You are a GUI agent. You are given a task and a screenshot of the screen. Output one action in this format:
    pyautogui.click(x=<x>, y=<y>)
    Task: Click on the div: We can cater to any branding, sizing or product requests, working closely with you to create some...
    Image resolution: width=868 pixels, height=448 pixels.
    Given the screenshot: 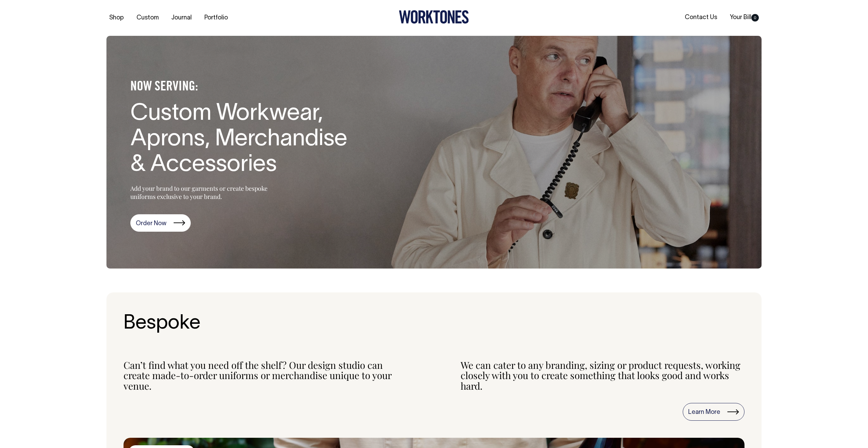 What is the action you would take?
    pyautogui.click(x=603, y=375)
    